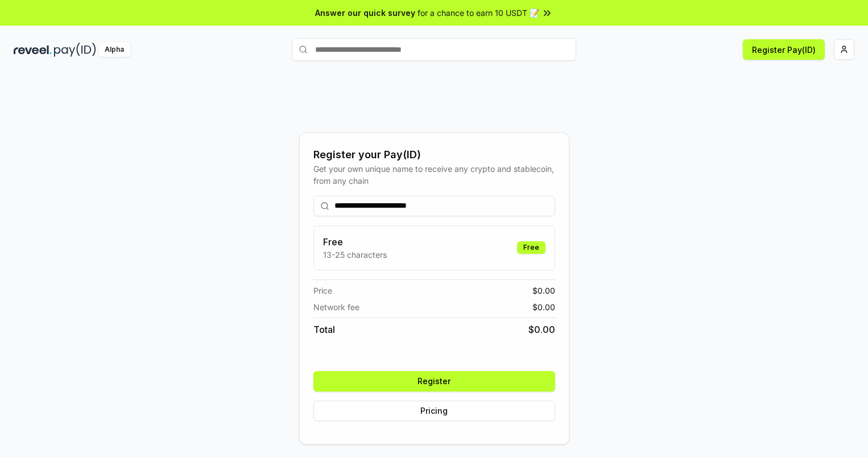 The height and width of the screenshot is (457, 868). What do you see at coordinates (336, 307) in the screenshot?
I see `span: Network fee` at bounding box center [336, 307].